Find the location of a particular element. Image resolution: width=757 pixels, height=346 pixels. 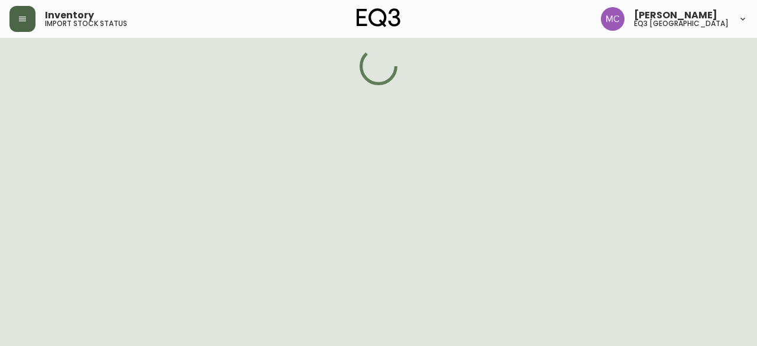

span: Inventory is located at coordinates (69, 15).